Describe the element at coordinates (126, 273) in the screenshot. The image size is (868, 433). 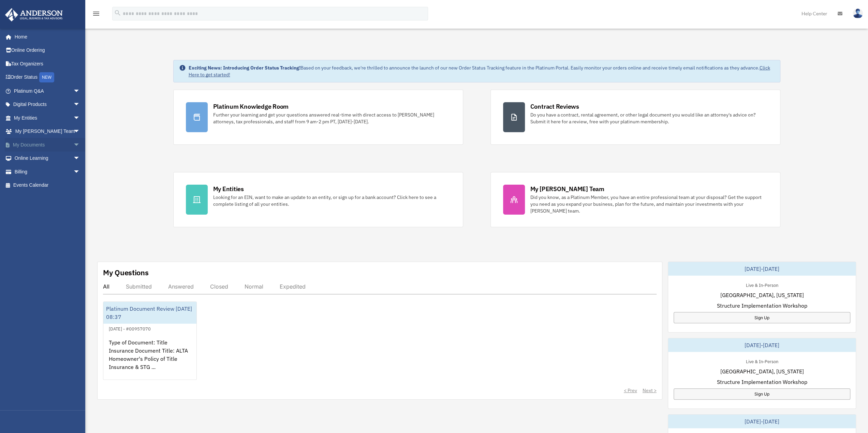
I see `div: My Questions` at that location.